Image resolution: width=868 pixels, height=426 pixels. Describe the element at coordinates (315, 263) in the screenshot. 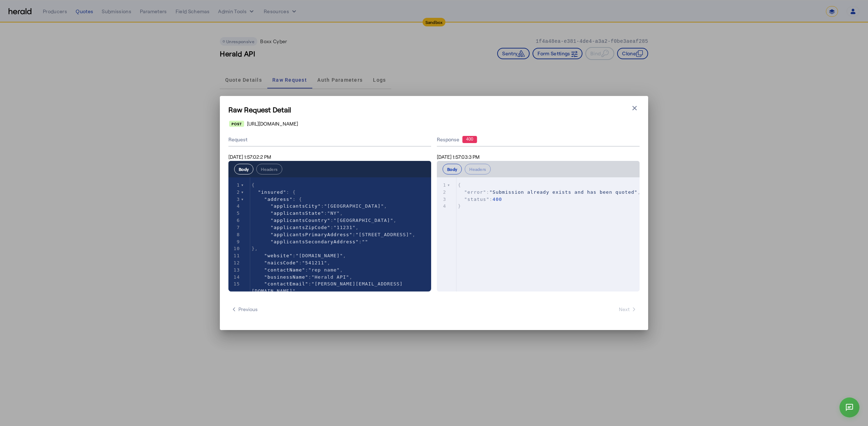

I see `span: "541211"` at that location.